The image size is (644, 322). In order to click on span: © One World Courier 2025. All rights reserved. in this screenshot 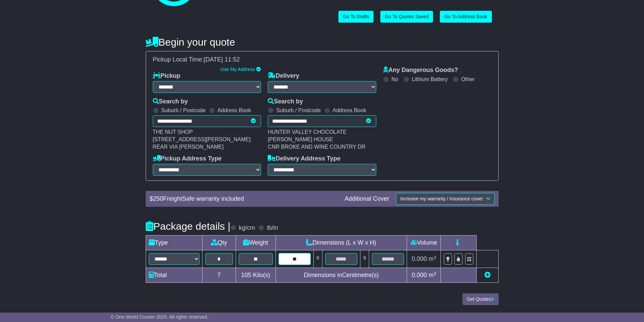, I will do `click(160, 317)`.